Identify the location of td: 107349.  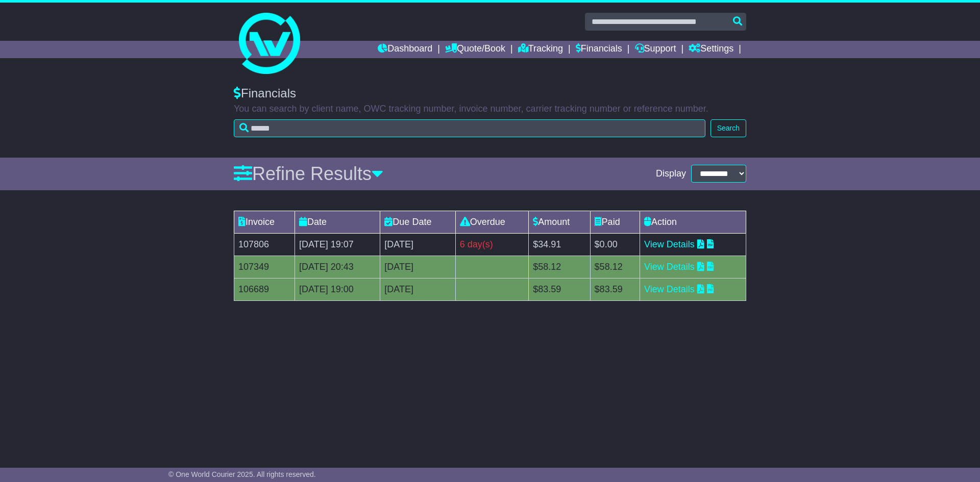
(265, 266).